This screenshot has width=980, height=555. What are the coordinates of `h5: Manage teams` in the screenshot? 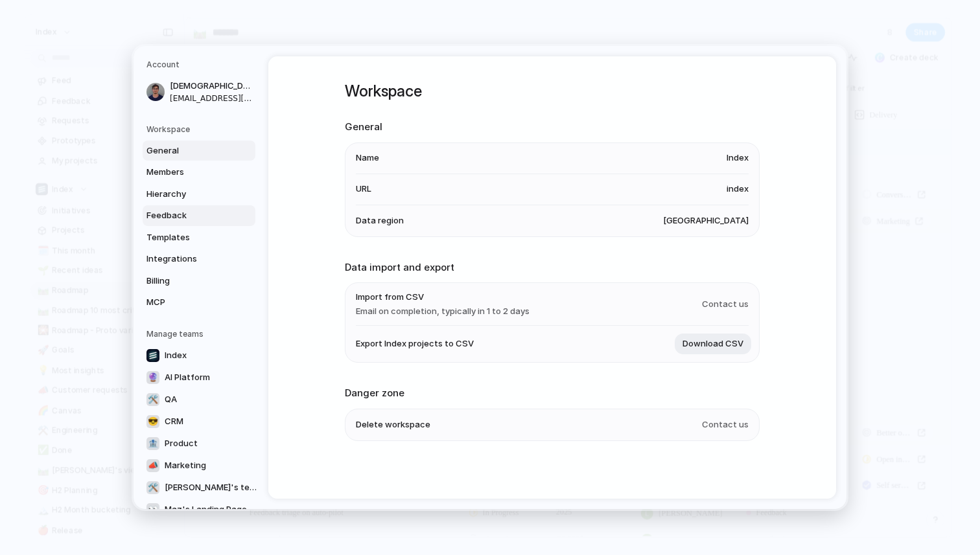 It's located at (201, 334).